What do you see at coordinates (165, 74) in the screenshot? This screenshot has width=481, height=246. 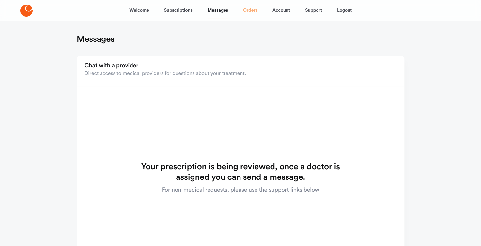 I see `div: Direct access to medical providers for questions about your treatment.` at bounding box center [165, 74].